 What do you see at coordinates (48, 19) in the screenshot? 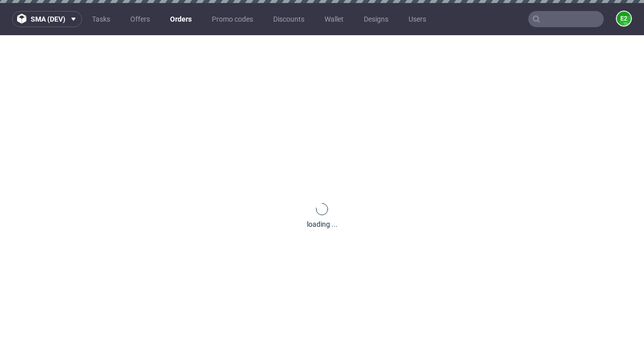
I see `span: sma (dev)` at bounding box center [48, 19].